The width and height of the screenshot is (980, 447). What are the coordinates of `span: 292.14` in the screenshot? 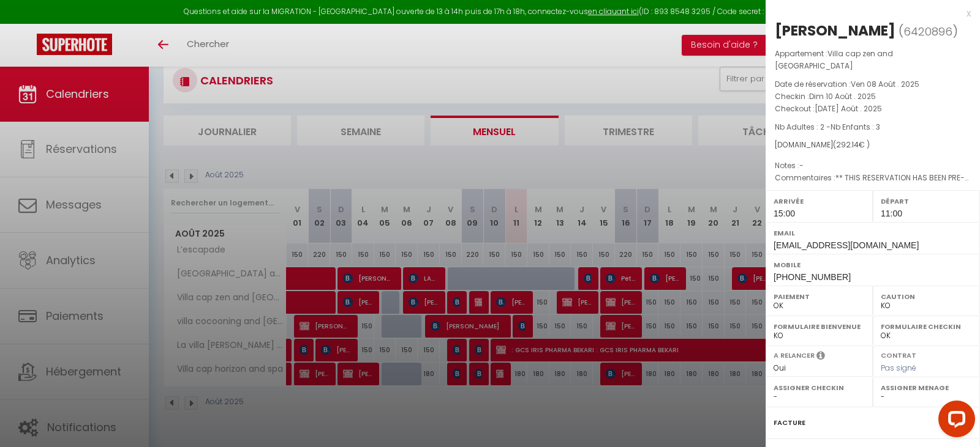 It's located at (847, 144).